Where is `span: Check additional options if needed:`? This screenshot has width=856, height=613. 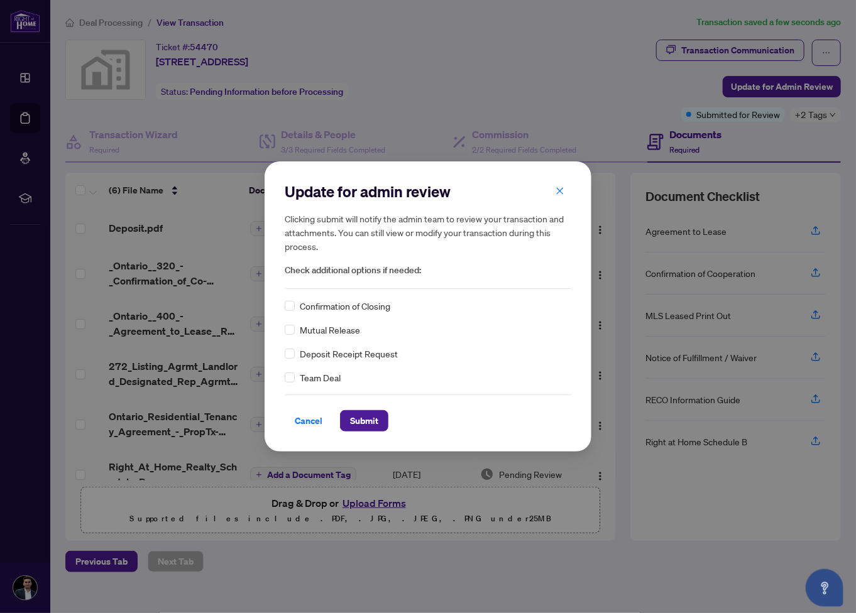
span: Check additional options if needed: is located at coordinates (428, 270).